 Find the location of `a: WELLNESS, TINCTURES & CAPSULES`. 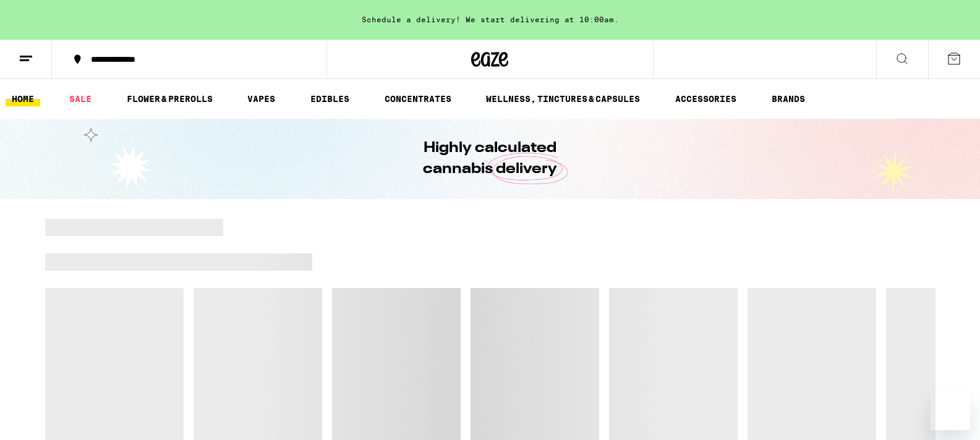

a: WELLNESS, TINCTURES & CAPSULES is located at coordinates (562, 99).